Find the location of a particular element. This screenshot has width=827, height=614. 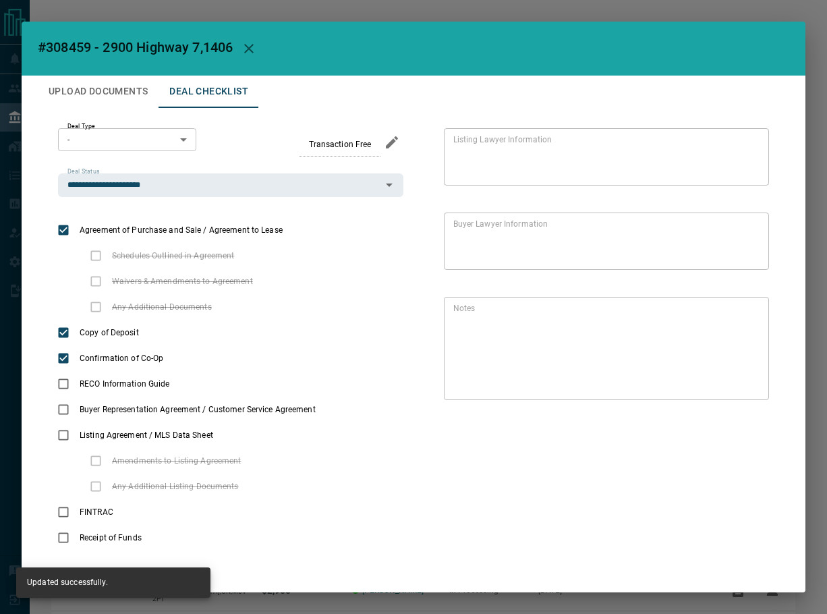

span: FINTRAC is located at coordinates (97, 512).